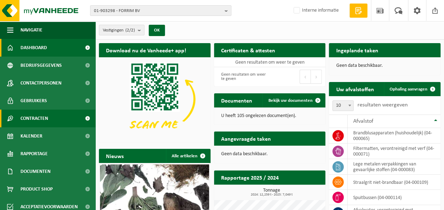 This screenshot has height=210, width=444. What do you see at coordinates (394, 182) in the screenshot?
I see `td: straalgrit niet-brandbaar (04-000109)` at bounding box center [394, 182].